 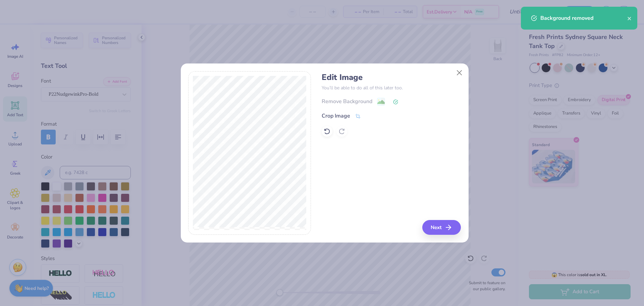 What do you see at coordinates (441, 228) in the screenshot?
I see `button: Next` at bounding box center [441, 228].